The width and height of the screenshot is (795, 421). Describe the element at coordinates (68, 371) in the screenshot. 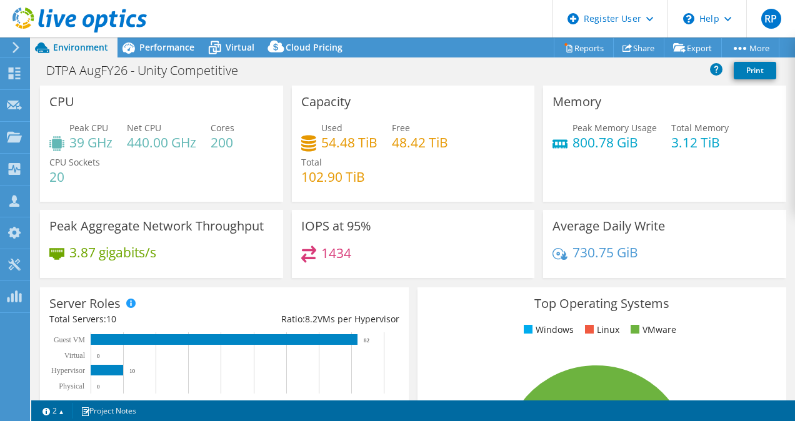

I see `text: Hypervisor` at that location.